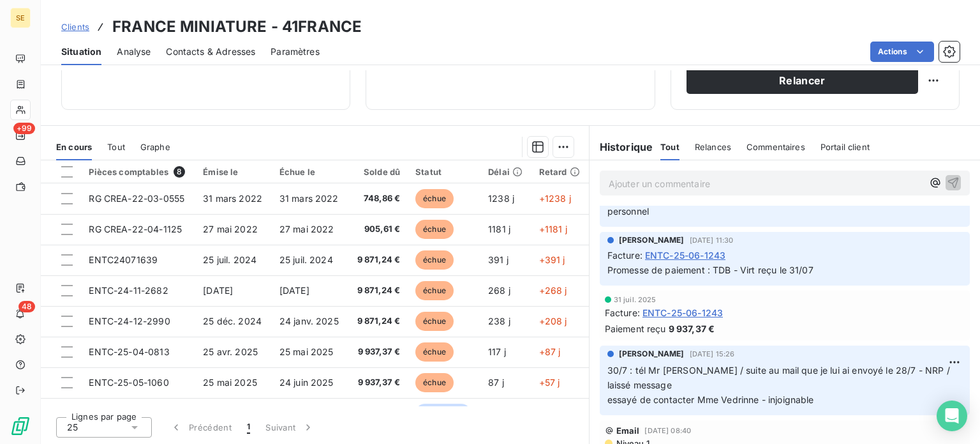 The width and height of the screenshot is (980, 444). Describe the element at coordinates (295, 52) in the screenshot. I see `span: Paramètres` at that location.